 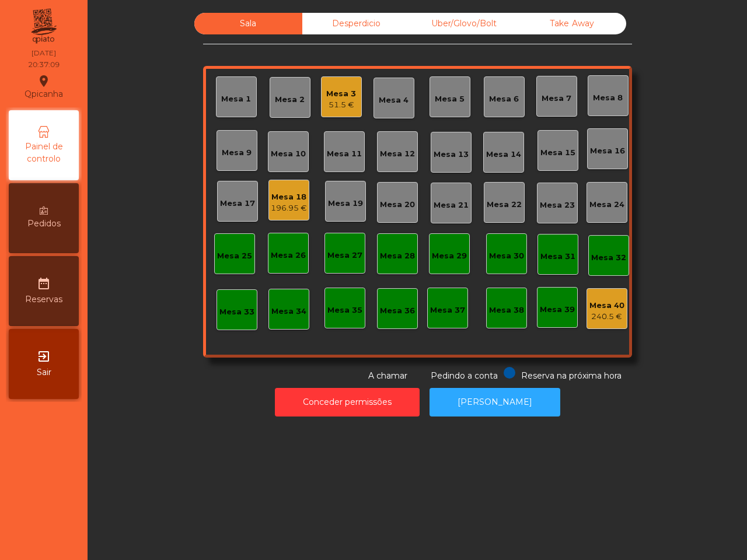 I want to click on div: Mesa 7, so click(x=556, y=98).